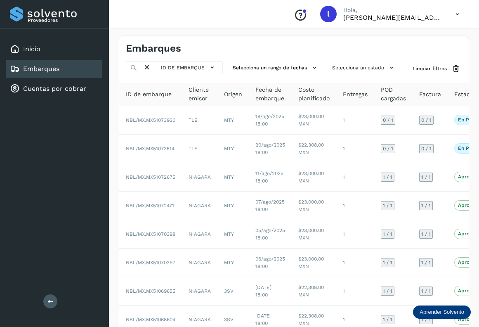 This screenshot has height=327, width=479. I want to click on p: Aprender Solvento, so click(442, 312).